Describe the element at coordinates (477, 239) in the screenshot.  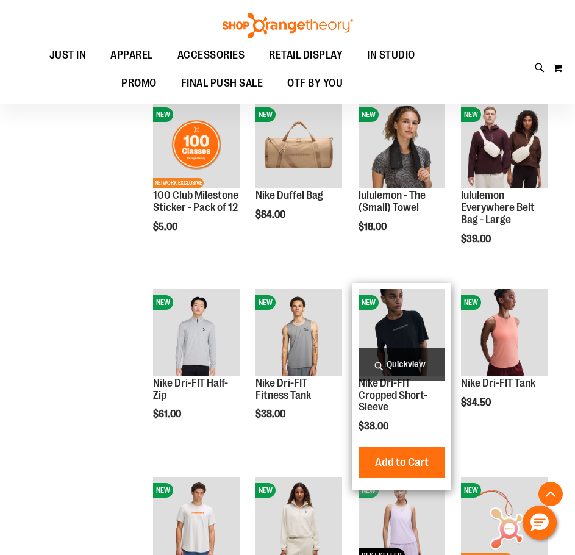
I see `span: $39.00` at that location.